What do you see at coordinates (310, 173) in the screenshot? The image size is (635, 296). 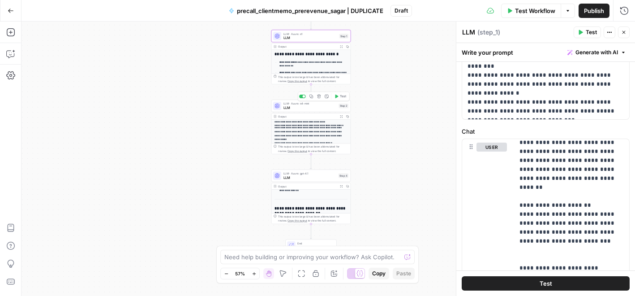 I see `span: LLM · Azure: gpt-4.1` at bounding box center [310, 173].